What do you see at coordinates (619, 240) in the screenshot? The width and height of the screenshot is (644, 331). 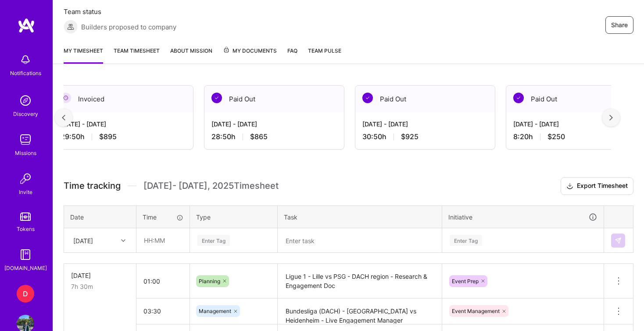 I see `img: Submit` at bounding box center [619, 240].